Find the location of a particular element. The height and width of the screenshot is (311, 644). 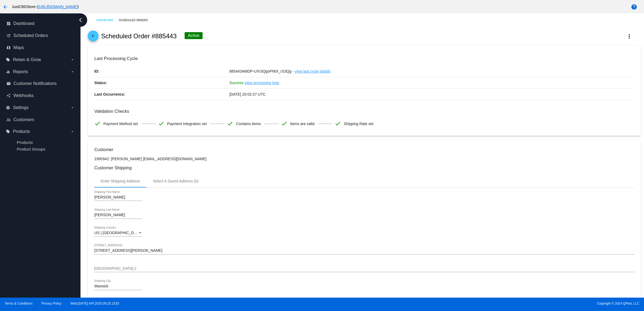

i: chevron_left is located at coordinates (81, 20).